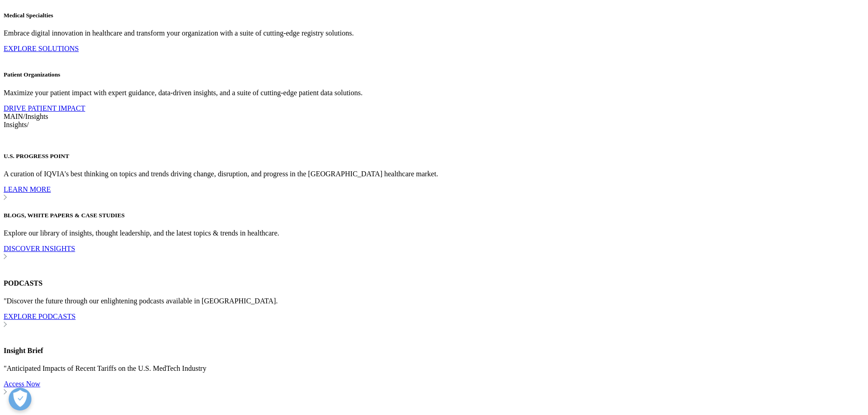 Image resolution: width=868 pixels, height=415 pixels. Describe the element at coordinates (434, 215) in the screenshot. I see `h5: BLOGS, WHITE PAPERS & CASE STUDIES` at that location.